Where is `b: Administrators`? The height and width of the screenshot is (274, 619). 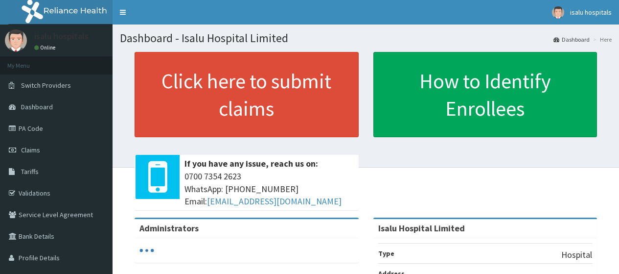
b: Administrators is located at coordinates (169, 228).